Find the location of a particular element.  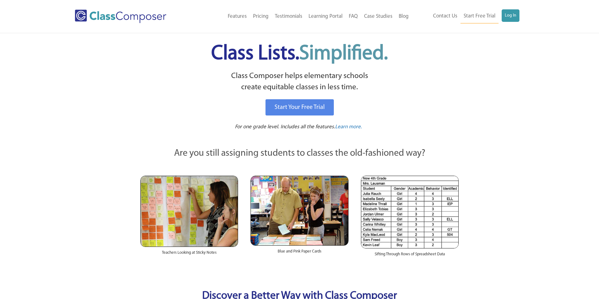

img: Teachers Looking at Sticky Notes is located at coordinates (189, 211).